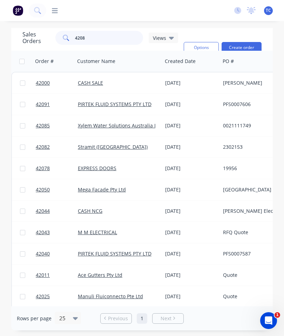 The image size is (284, 336). What do you see at coordinates (241, 48) in the screenshot?
I see `button: Create order` at bounding box center [241, 48].